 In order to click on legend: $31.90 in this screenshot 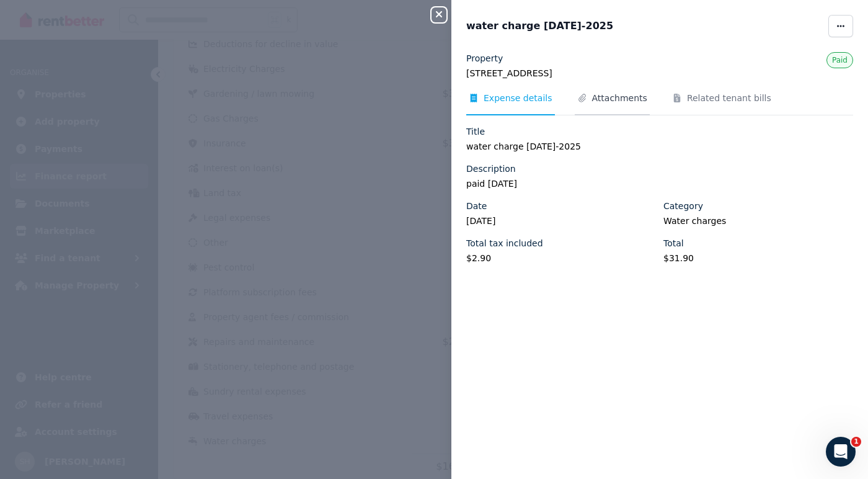, I will do `click(758, 258)`.